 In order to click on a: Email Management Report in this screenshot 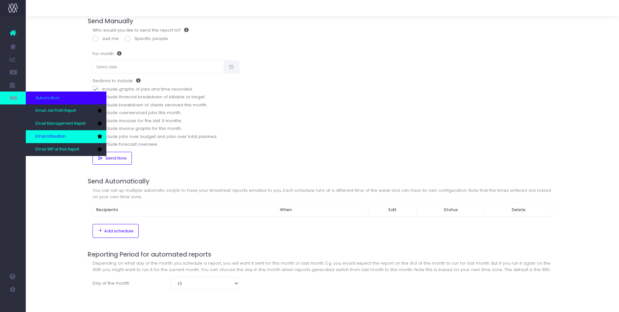, I will do `click(66, 124)`.